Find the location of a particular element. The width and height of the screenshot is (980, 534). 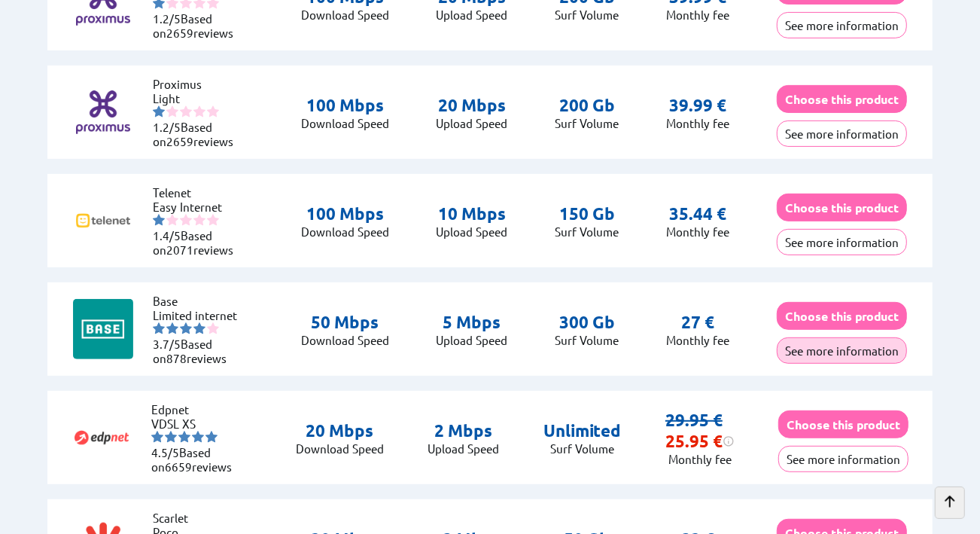

p: Unlimited is located at coordinates (582, 431).